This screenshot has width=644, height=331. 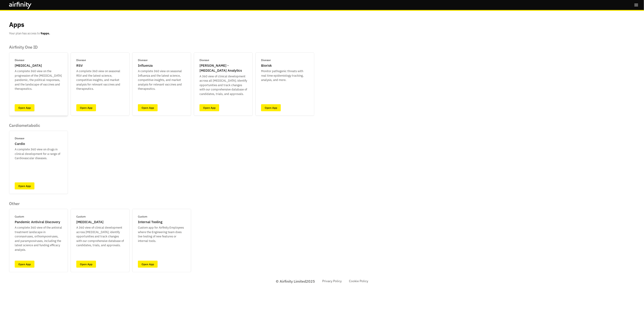 What do you see at coordinates (100, 80) in the screenshot?
I see `p: A complete 360 view on seasonal RSV and the latest science, competitive insights, and market anal...` at bounding box center [100, 80].